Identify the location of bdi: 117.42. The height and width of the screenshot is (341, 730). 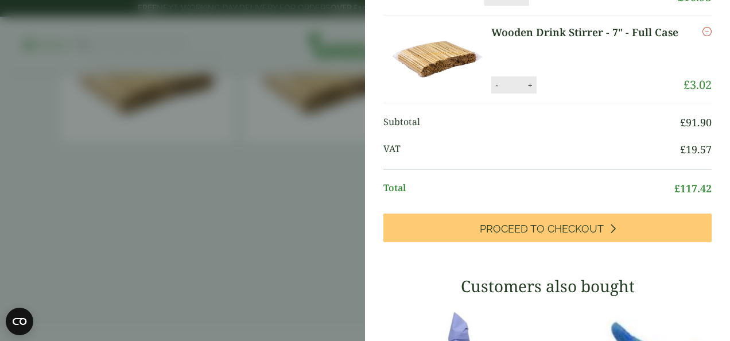
(693, 188).